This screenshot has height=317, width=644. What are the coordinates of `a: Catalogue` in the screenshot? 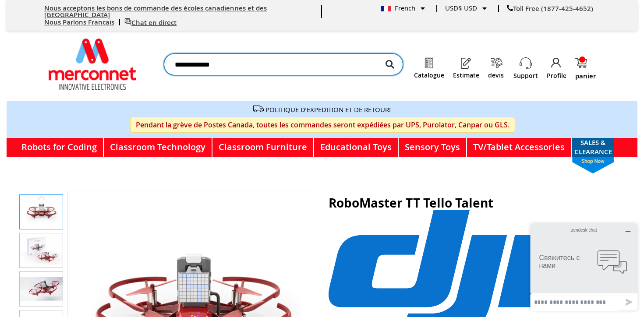 It's located at (428, 75).